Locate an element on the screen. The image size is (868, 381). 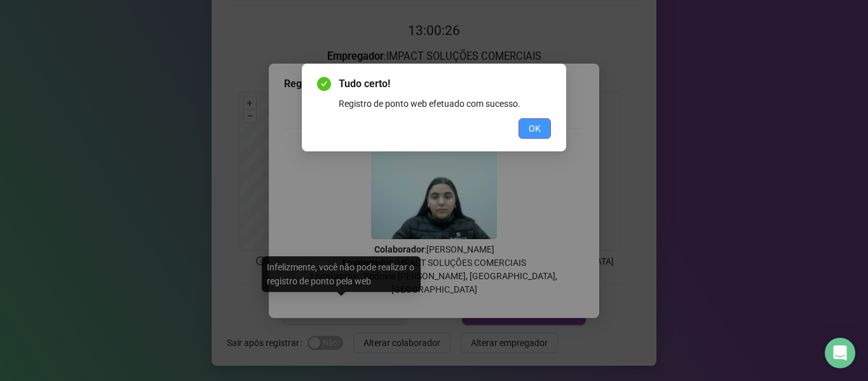
span: Tudo certo! is located at coordinates (444, 84).